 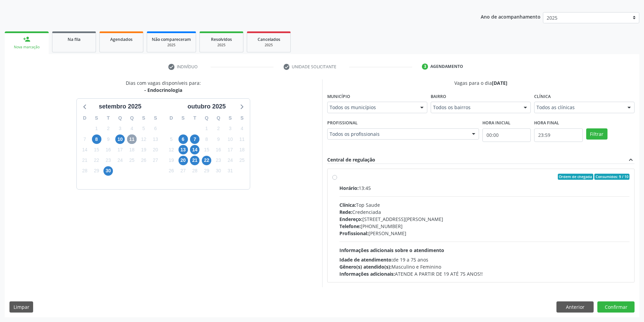 I want to click on span: quarta-feira, 17 de setembro de 2025, so click(x=120, y=149).